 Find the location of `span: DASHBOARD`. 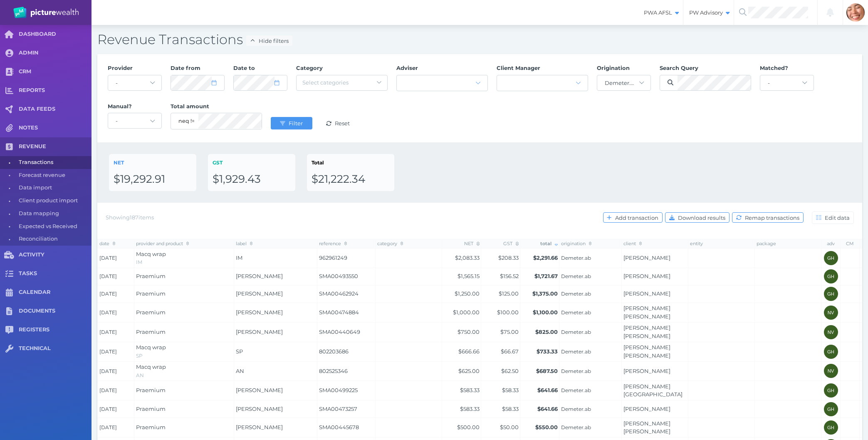

span: DASHBOARD is located at coordinates (55, 34).